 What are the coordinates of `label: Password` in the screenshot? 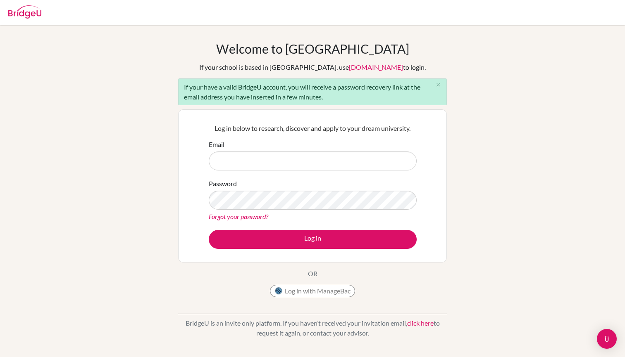 It's located at (223, 184).